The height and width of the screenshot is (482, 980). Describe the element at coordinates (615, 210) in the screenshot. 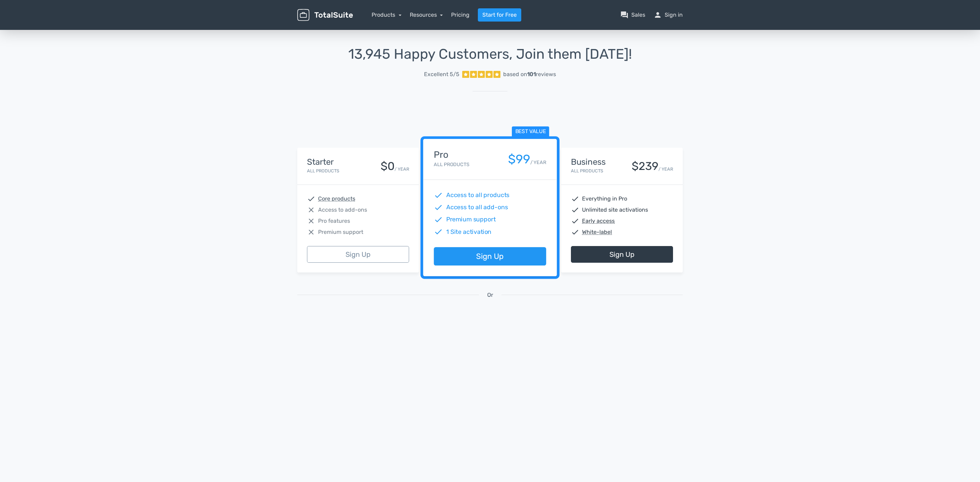

I see `span: Unlimited site activations` at that location.